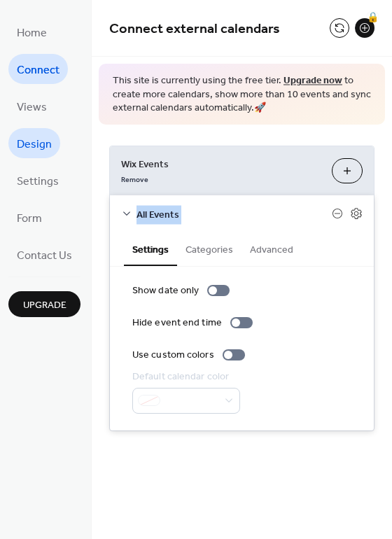 The width and height of the screenshot is (392, 539). Describe the element at coordinates (151, 249) in the screenshot. I see `button: Settings` at that location.